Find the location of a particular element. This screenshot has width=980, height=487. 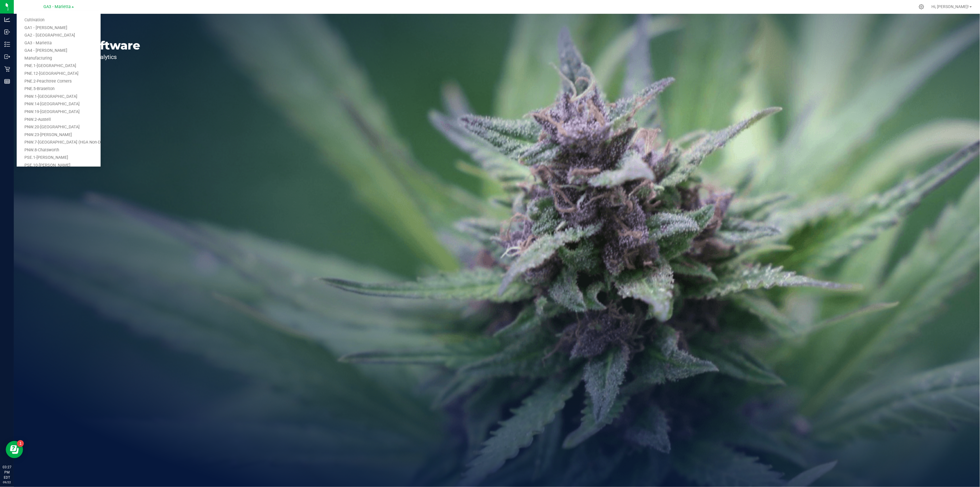

a: GA3 - Marietta is located at coordinates (58, 44).